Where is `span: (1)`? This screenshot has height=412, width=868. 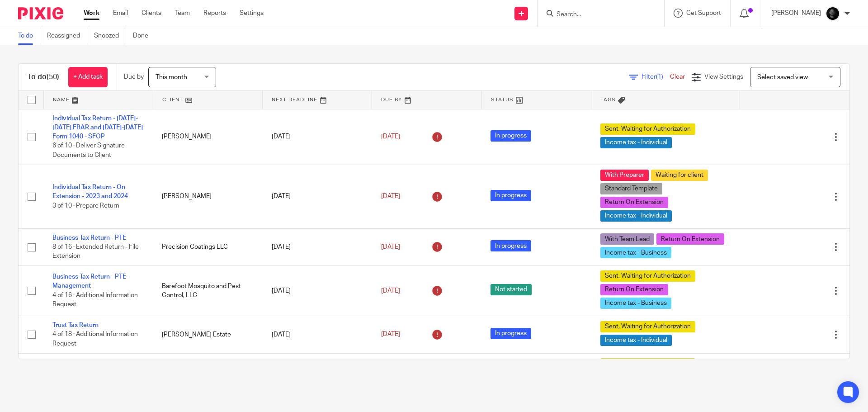 span: (1) is located at coordinates (659, 77).